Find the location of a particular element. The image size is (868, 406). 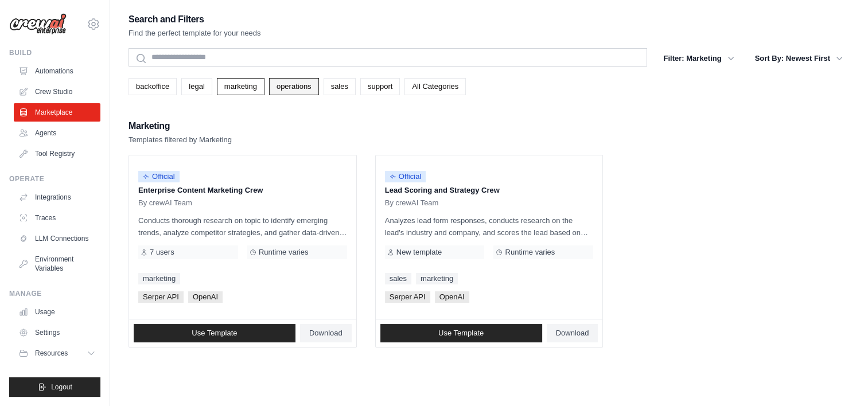

h2: Search and Filters is located at coordinates (194, 19).